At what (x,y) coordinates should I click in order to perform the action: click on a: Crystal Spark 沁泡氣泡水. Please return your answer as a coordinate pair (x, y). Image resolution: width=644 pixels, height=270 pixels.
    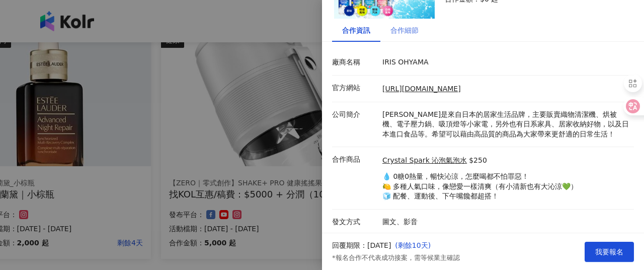
    Looking at the image, I should click on (424, 161).